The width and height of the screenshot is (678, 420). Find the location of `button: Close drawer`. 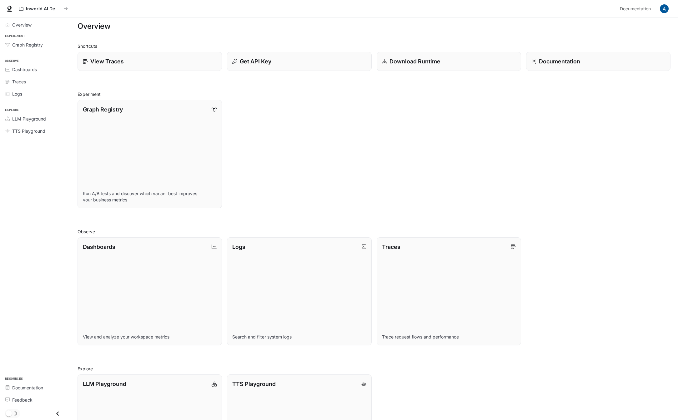

button: Close drawer is located at coordinates (57, 414).